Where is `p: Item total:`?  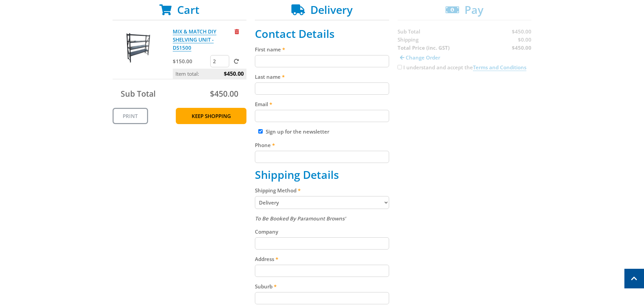
p: Item total: is located at coordinates (209, 73).